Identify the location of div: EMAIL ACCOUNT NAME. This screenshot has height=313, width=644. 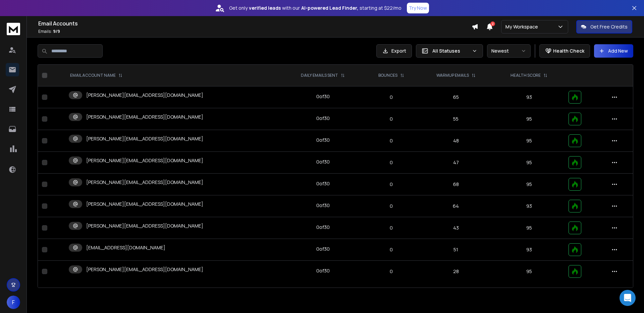
(96, 76).